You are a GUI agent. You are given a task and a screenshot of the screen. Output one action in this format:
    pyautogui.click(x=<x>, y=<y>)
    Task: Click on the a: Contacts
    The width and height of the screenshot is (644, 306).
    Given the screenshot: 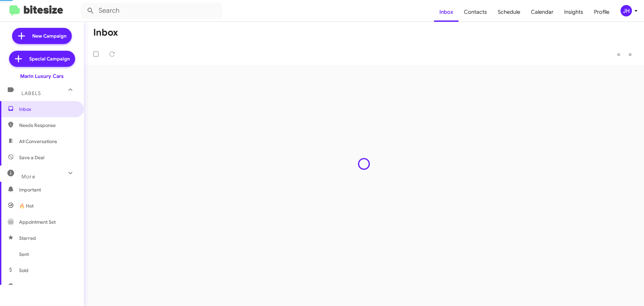 What is the action you would take?
    pyautogui.click(x=475, y=12)
    